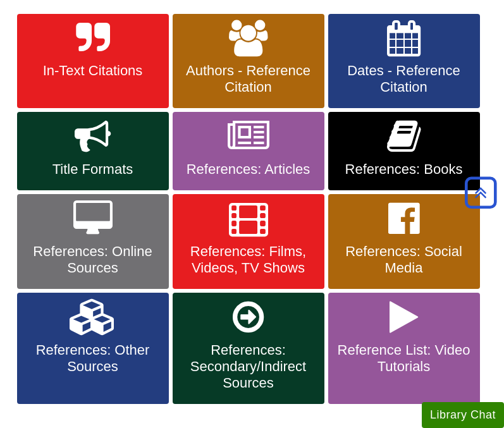 The height and width of the screenshot is (428, 504). What do you see at coordinates (481, 192) in the screenshot?
I see `a: Back to Top` at bounding box center [481, 192].